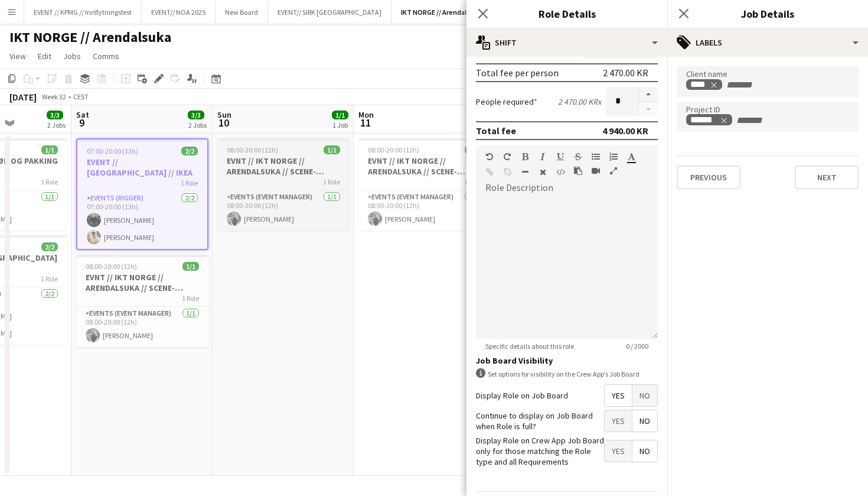 The image size is (868, 496). I want to click on label: People required, so click(507, 102).